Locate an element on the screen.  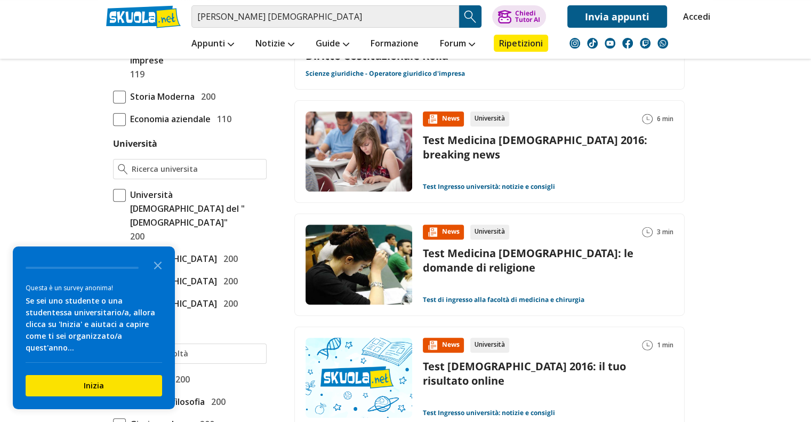
span: 6 min is located at coordinates (665, 119).